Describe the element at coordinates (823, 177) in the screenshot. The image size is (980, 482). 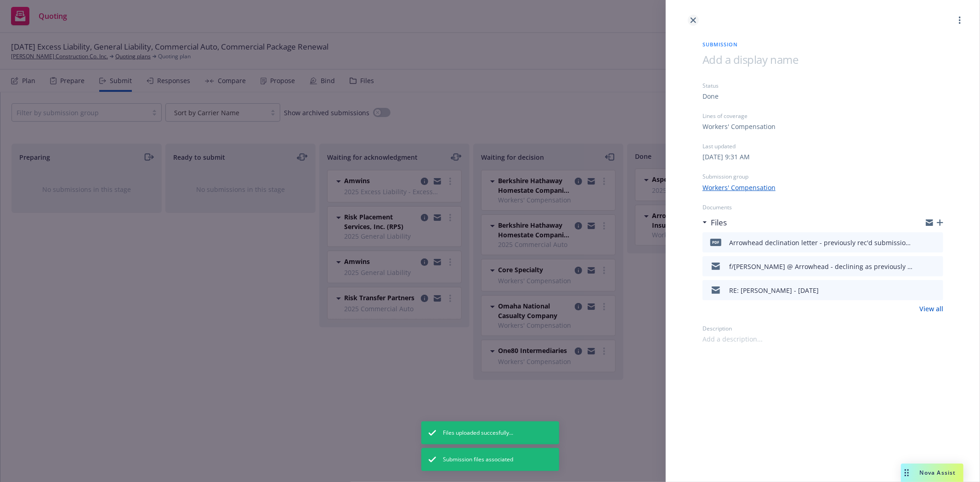
I see `div: Submission group` at that location.